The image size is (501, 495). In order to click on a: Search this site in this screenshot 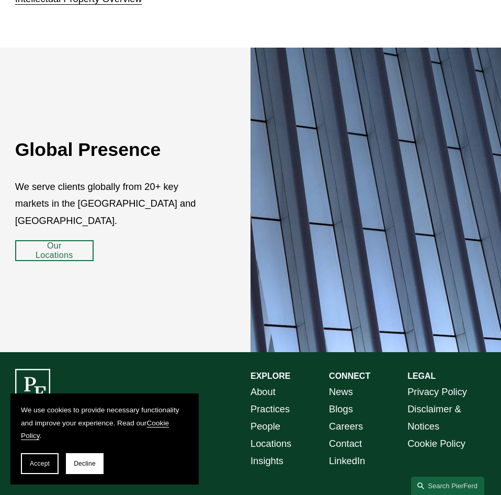, I will do `click(447, 485)`.